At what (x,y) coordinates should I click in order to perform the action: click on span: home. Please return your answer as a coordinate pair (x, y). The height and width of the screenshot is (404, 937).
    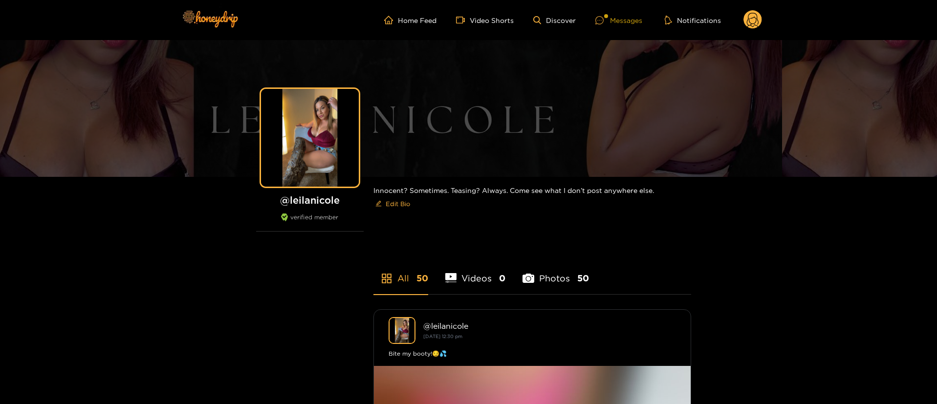
    Looking at the image, I should click on (391, 20).